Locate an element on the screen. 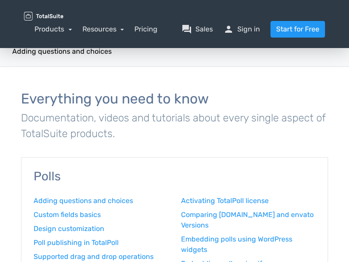 Image resolution: width=349 pixels, height=262 pixels. p: Documentation, videos and tutorials about every single aspect of TotalSuite products. is located at coordinates (174, 126).